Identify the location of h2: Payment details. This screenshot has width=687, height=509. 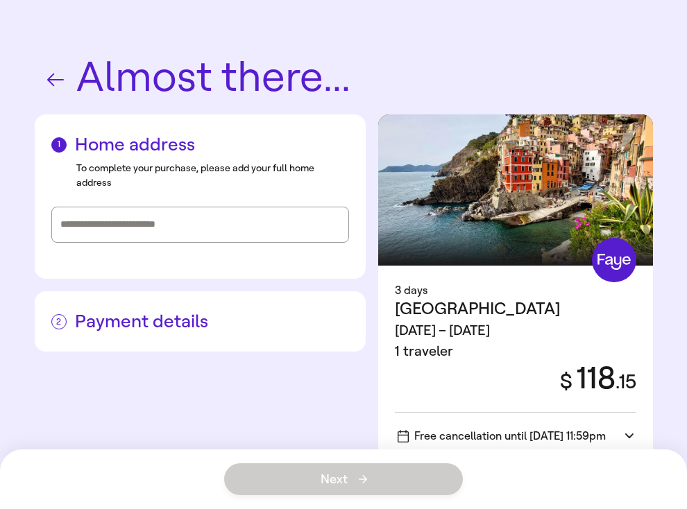
(200, 321).